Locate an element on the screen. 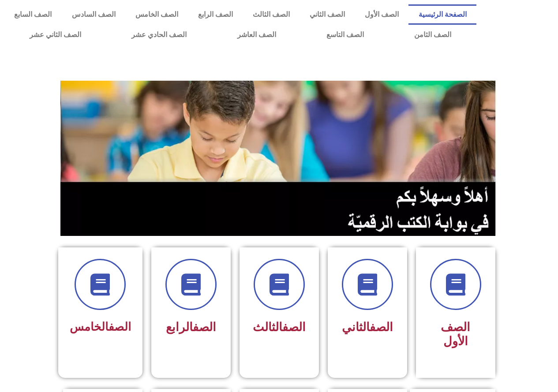 This screenshot has width=558, height=392. span: الثالث is located at coordinates (279, 328).